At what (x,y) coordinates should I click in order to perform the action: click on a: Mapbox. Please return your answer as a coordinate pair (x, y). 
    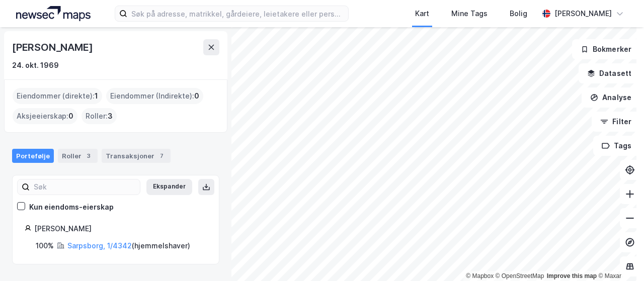
    Looking at the image, I should click on (480, 276).